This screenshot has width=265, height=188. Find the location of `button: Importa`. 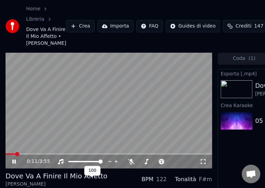

button: Importa is located at coordinates (115, 26).